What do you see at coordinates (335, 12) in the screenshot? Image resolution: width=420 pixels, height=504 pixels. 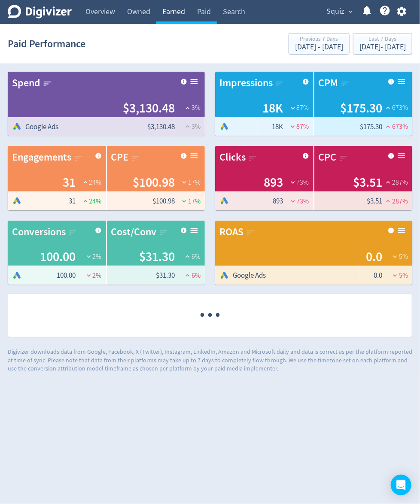 I see `span: Squiz` at bounding box center [335, 12].